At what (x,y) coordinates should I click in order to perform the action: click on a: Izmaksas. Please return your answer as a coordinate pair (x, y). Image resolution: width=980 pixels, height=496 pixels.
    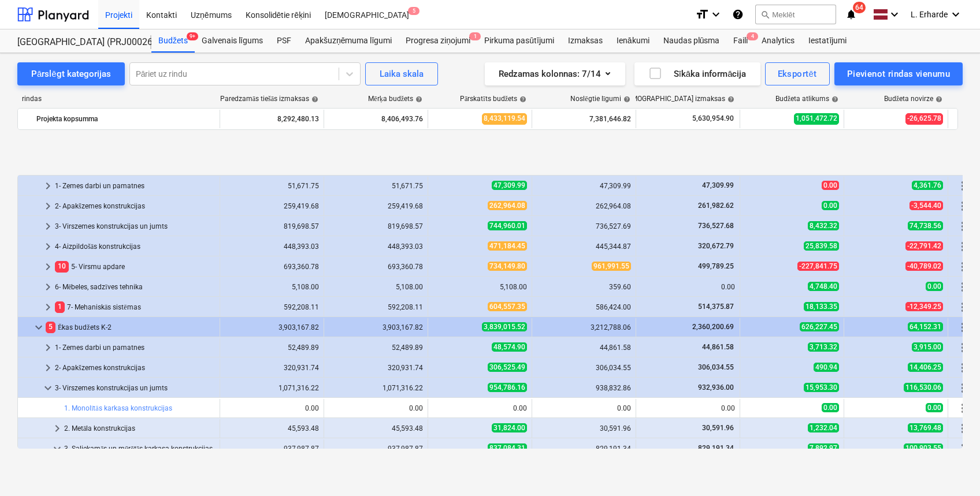
    Looking at the image, I should click on (586, 41).